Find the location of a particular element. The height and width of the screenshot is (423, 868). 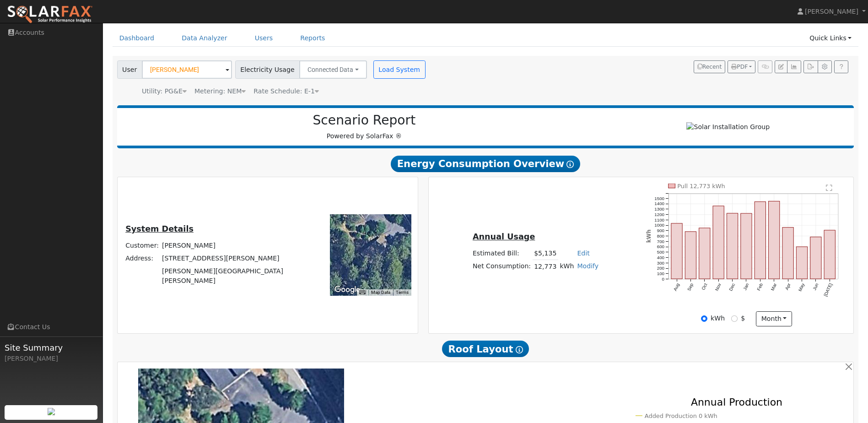

a: Users is located at coordinates (264, 38).